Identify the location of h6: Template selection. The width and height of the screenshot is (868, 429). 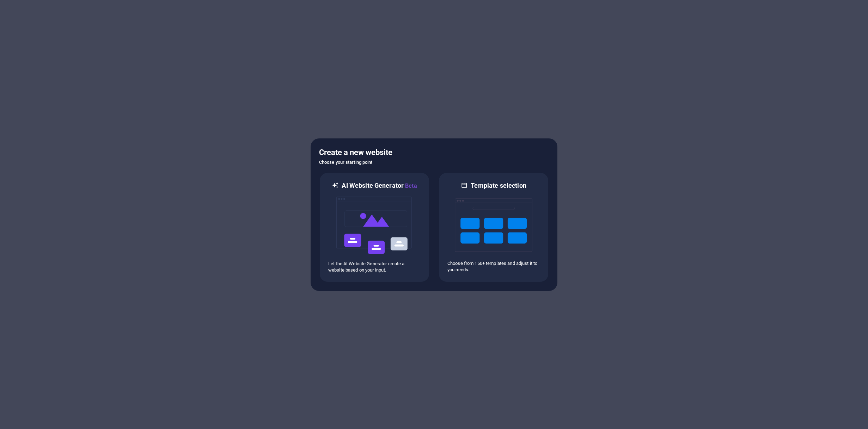
(499, 186).